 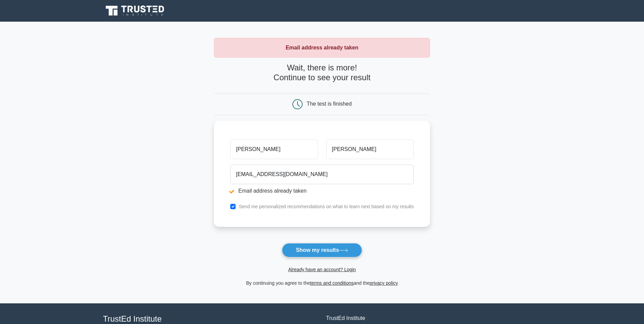 I want to click on a: privacy policy, so click(x=384, y=283).